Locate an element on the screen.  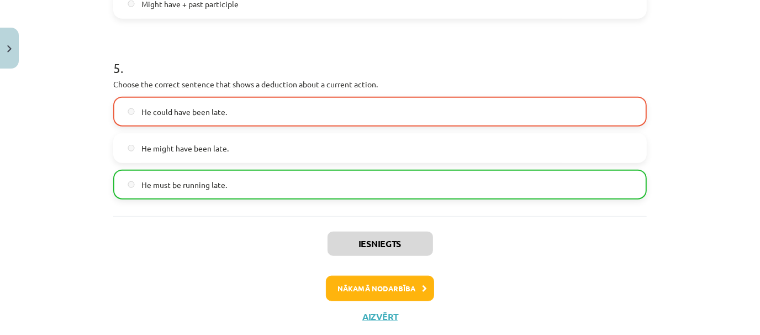
input: He must be running late. is located at coordinates (131, 185).